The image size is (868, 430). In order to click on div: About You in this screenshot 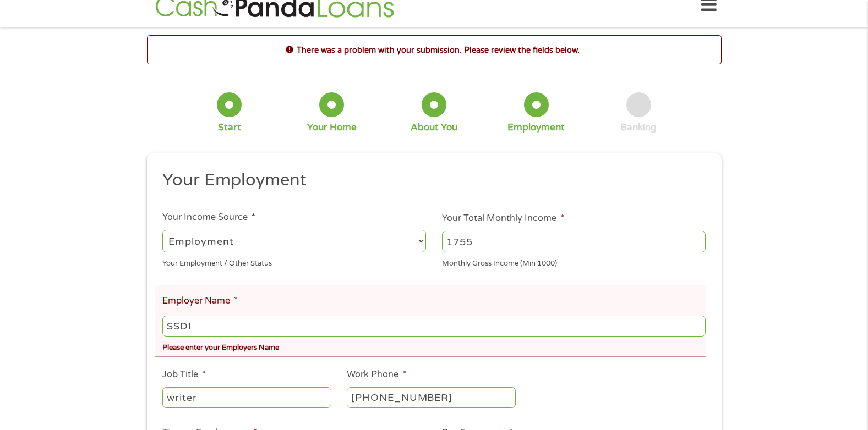, I will do `click(434, 127)`.